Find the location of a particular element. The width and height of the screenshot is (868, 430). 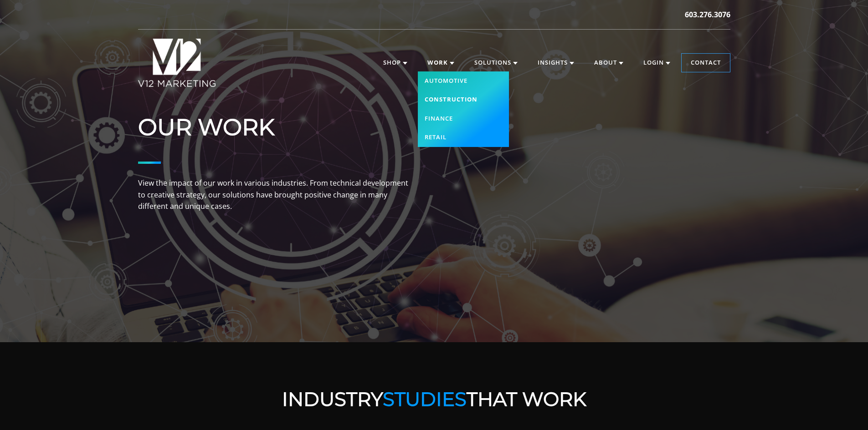

a: Construction is located at coordinates (463, 100).